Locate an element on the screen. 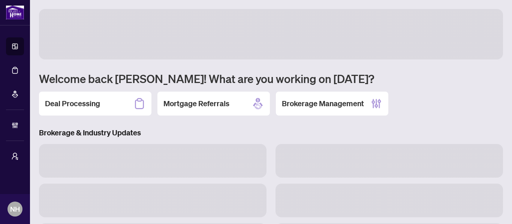 The height and width of the screenshot is (224, 512). h2: Mortgage Referrals is located at coordinates (196, 104).